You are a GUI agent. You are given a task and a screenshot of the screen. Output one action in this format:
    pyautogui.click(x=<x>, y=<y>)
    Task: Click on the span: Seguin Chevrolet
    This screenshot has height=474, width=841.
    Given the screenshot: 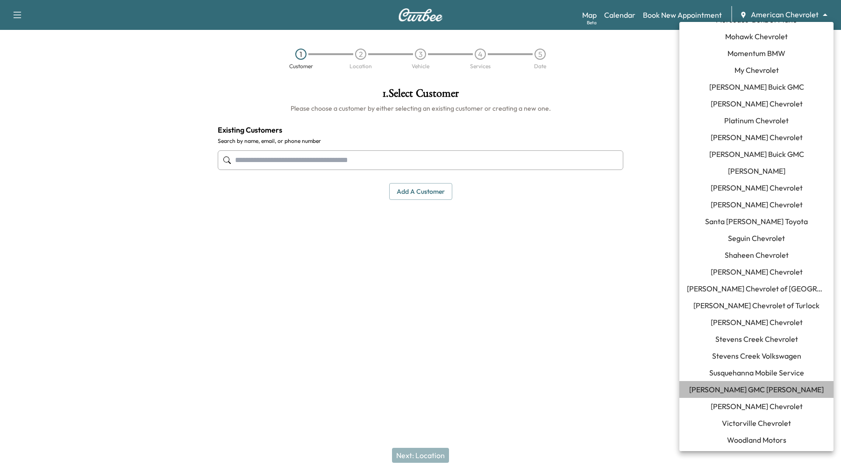 What is the action you would take?
    pyautogui.click(x=756, y=238)
    